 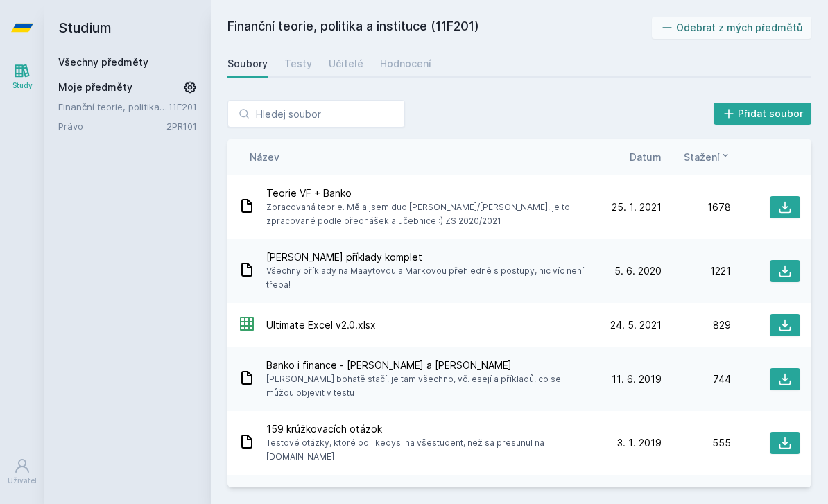 I want to click on div: Hodnocení, so click(x=405, y=64).